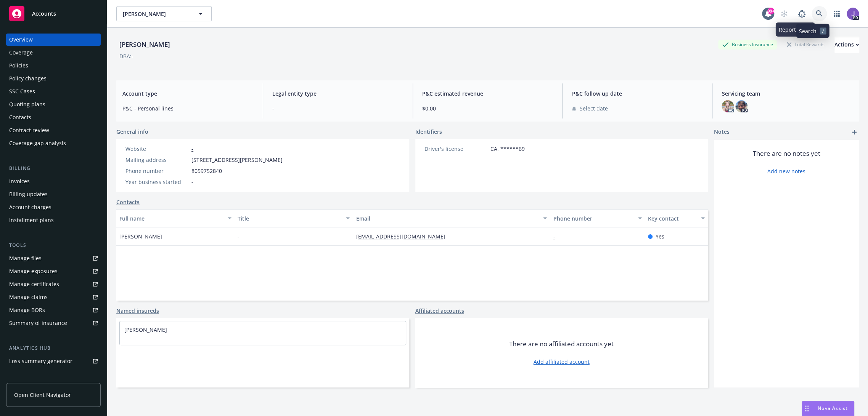  I want to click on a: Quoting plans, so click(53, 105).